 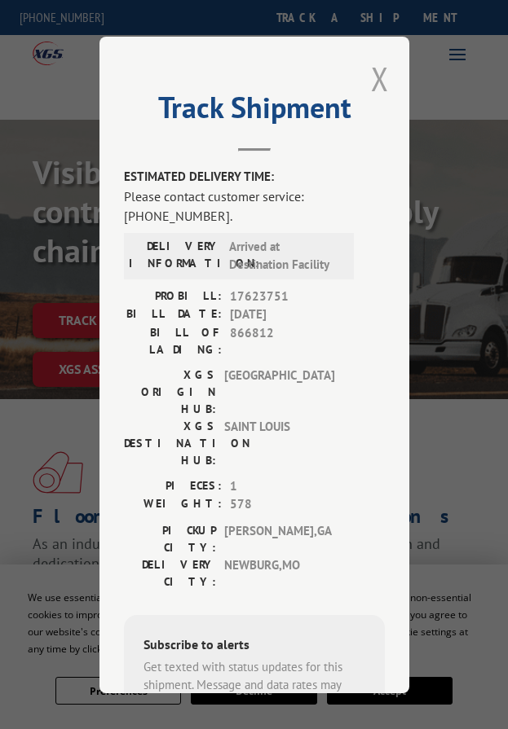 What do you see at coordinates (254, 177) in the screenshot?
I see `label: ESTIMATED DELIVERY TIME:` at bounding box center [254, 177].